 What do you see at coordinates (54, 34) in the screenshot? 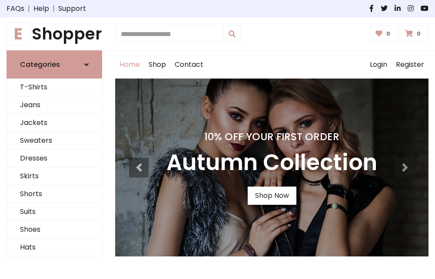
I see `a: EShopper` at bounding box center [54, 34].